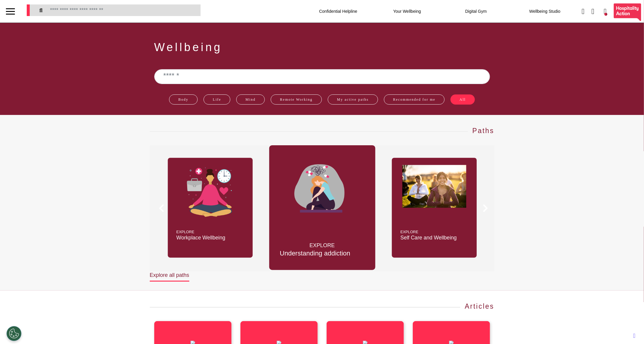 The image size is (644, 344). What do you see at coordinates (210, 238) in the screenshot?
I see `h3: Workplace Wellbeing` at bounding box center [210, 238].